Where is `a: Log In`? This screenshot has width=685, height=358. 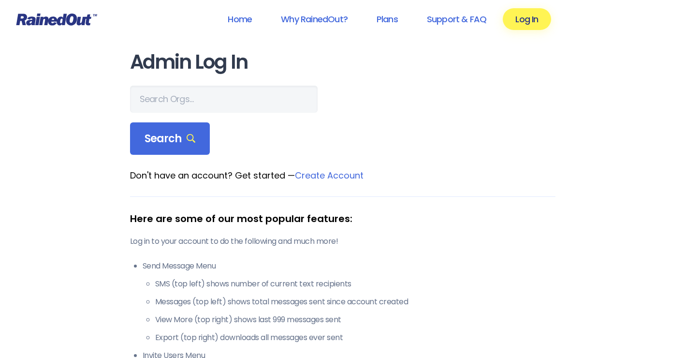 a: Log In is located at coordinates (526, 19).